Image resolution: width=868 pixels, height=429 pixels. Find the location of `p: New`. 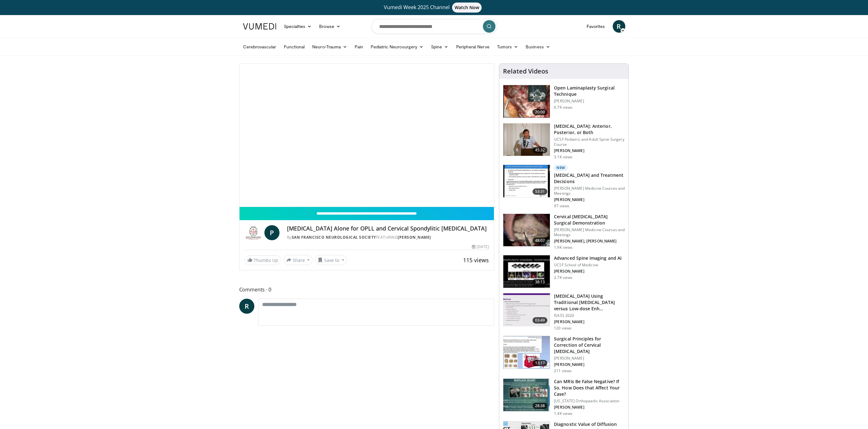

p: New is located at coordinates (561, 168).